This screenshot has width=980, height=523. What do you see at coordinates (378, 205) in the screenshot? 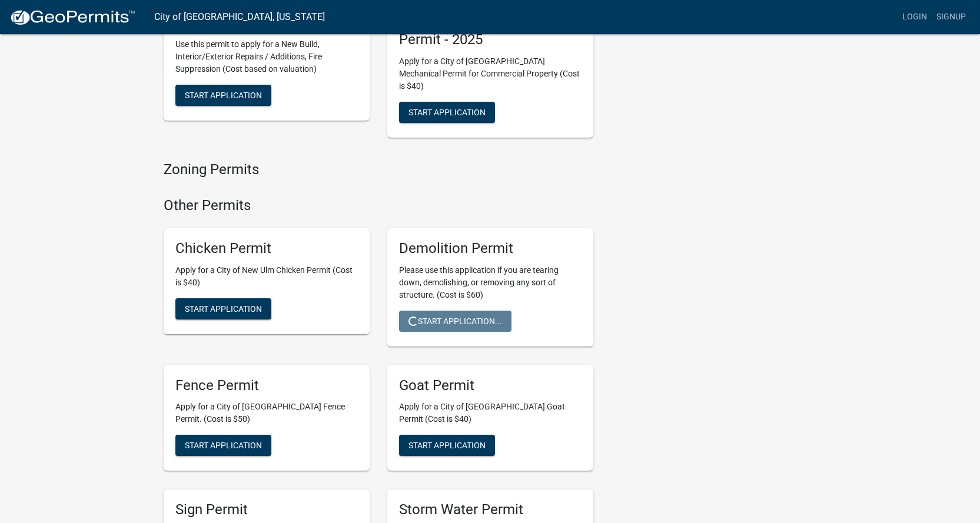
I see `h4: Other Permits` at bounding box center [378, 205].